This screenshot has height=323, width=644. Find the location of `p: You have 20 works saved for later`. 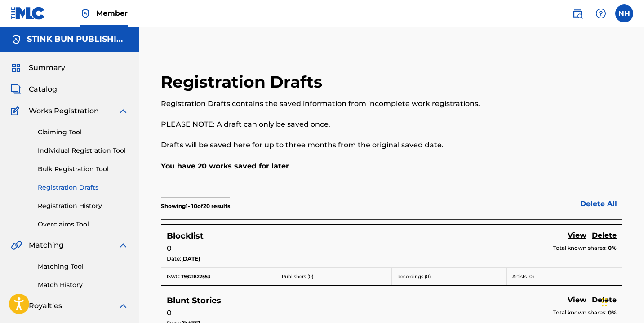

p: You have 20 works saved for later is located at coordinates (391, 166).